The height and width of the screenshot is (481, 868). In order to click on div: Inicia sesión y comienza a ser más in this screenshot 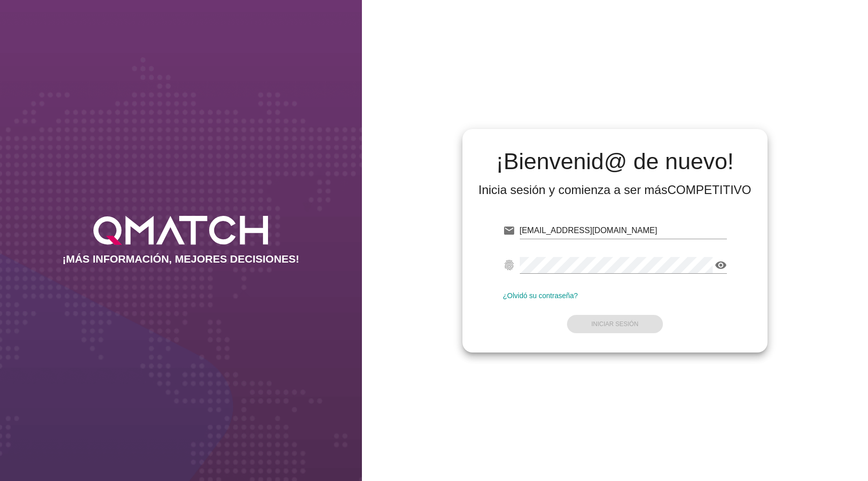, I will do `click(616, 190)`.